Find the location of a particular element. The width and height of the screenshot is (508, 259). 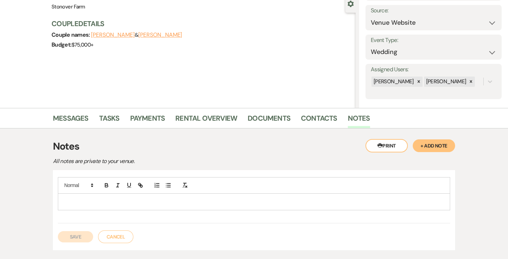

a: Notes is located at coordinates (359, 120).